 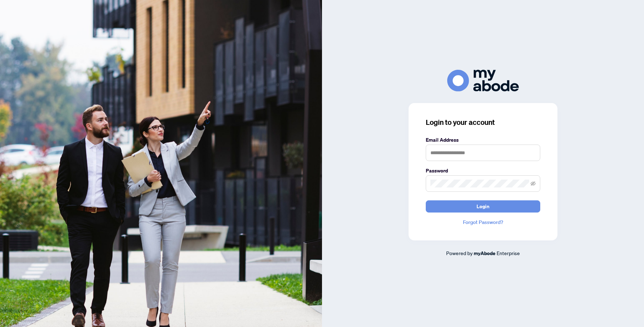 What do you see at coordinates (485, 254) in the screenshot?
I see `a: myAbode` at bounding box center [485, 254].